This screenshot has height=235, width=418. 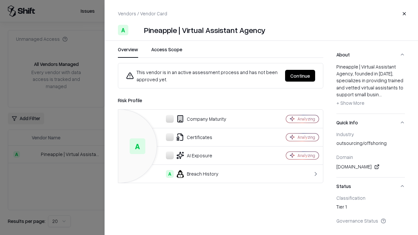 I want to click on button: Status, so click(x=371, y=186).